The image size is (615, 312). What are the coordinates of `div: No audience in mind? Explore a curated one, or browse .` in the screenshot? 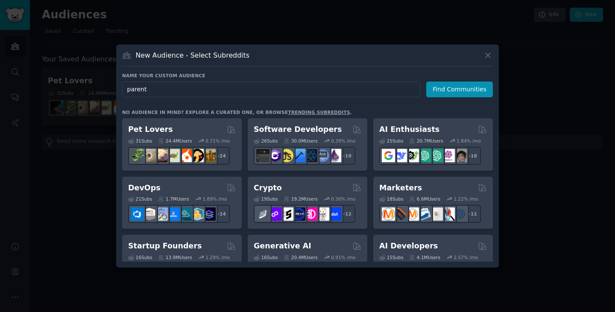 It's located at (237, 112).